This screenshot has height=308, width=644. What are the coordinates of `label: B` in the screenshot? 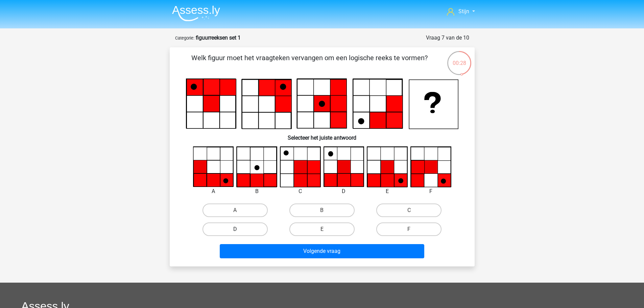 It's located at (322, 210).